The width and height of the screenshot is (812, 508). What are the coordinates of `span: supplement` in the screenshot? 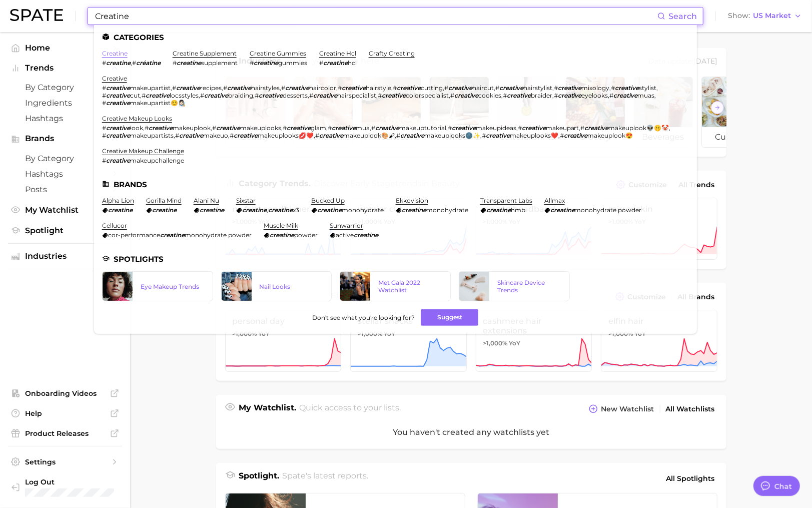 It's located at (219, 63).